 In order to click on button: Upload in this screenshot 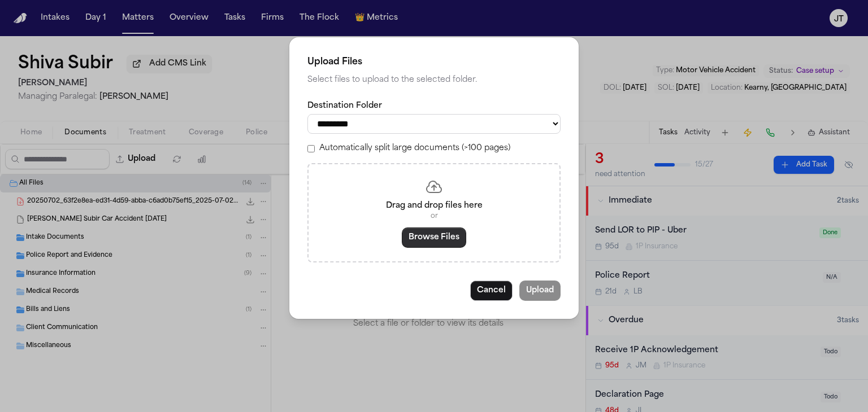, I will do `click(540, 291)`.